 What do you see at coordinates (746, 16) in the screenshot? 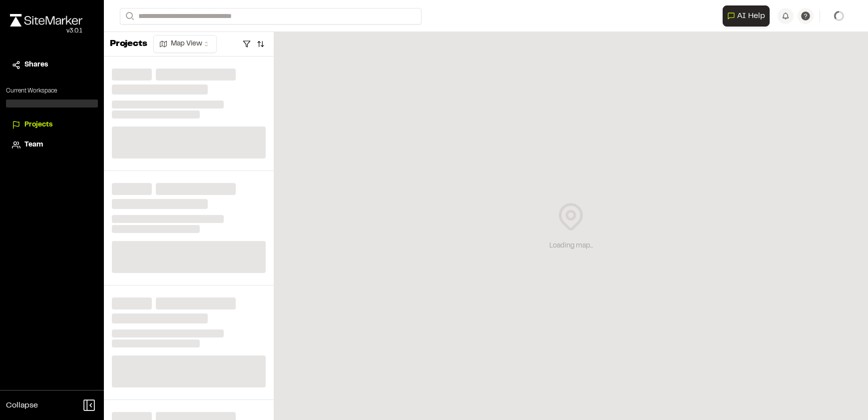
I see `button: Open AI Assistant` at bounding box center [746, 16].